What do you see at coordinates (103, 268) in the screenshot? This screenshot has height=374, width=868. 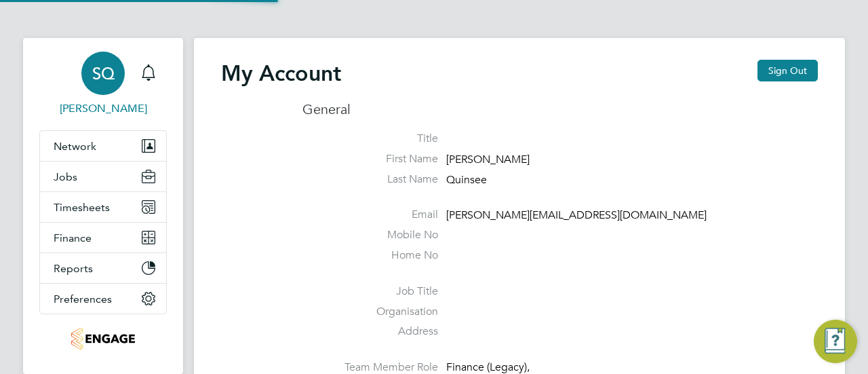 I see `button: Reports` at bounding box center [103, 268].